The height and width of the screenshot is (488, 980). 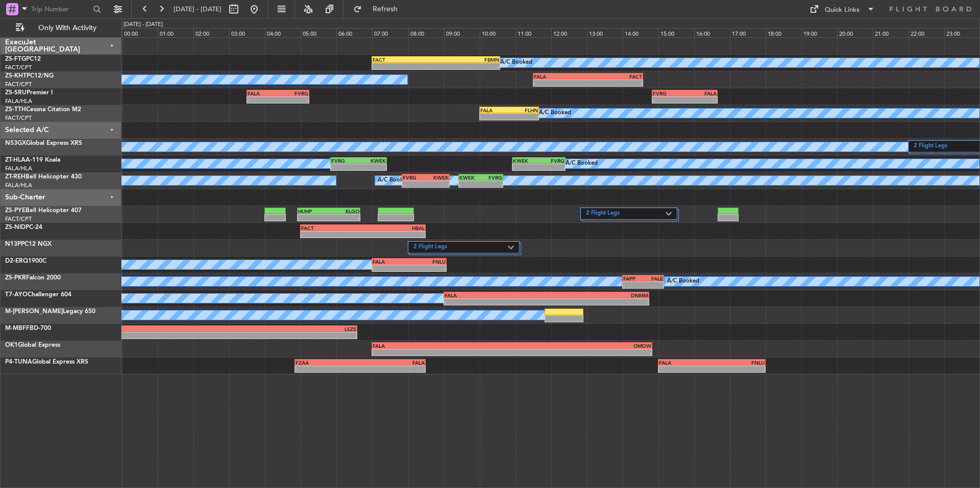 I want to click on span: T7-AYO, so click(x=17, y=295).